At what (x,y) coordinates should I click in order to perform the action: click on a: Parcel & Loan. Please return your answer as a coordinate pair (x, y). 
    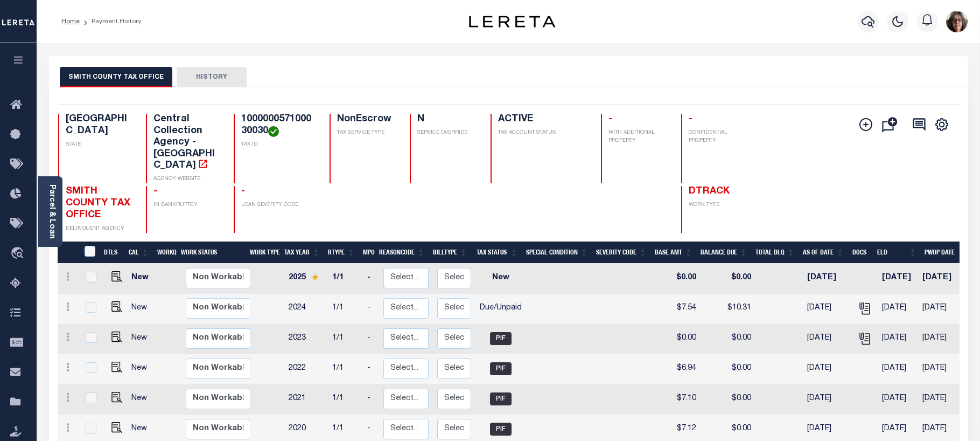
    Looking at the image, I should click on (52, 211).